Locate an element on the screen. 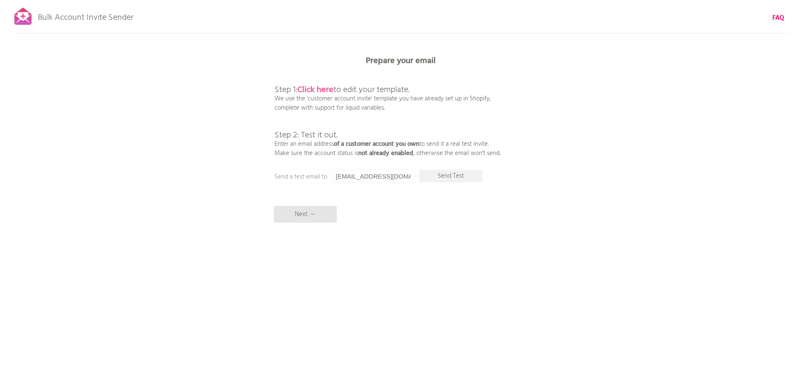 Image resolution: width=801 pixels, height=371 pixels. b: not already enabled is located at coordinates (386, 153).